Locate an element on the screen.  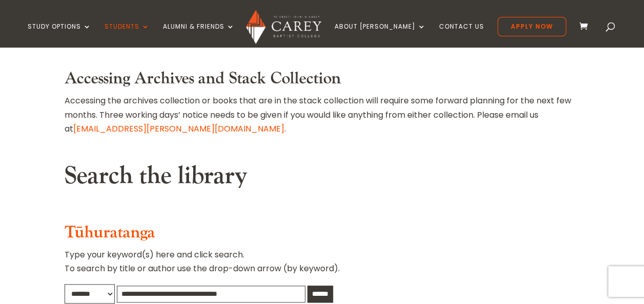
p: Type your keyword(s) here and click search. To search by title or author use the drop-down arrow ... is located at coordinates (322, 266).